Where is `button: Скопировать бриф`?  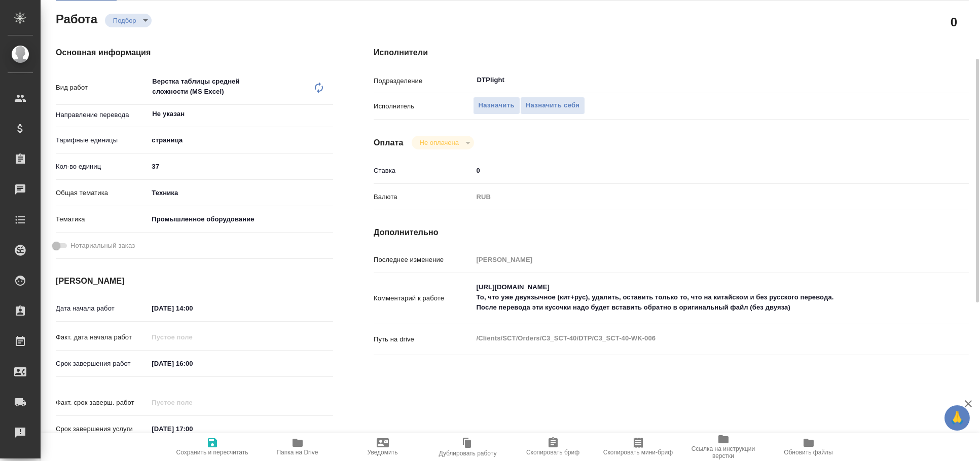 button: Скопировать бриф is located at coordinates (553, 447).